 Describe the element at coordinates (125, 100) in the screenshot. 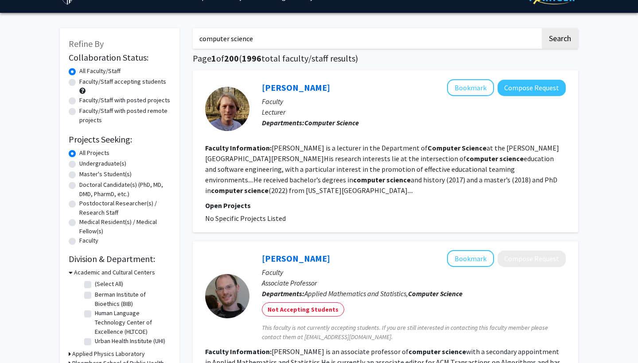

I see `label: Faculty/Staff with posted projects` at that location.